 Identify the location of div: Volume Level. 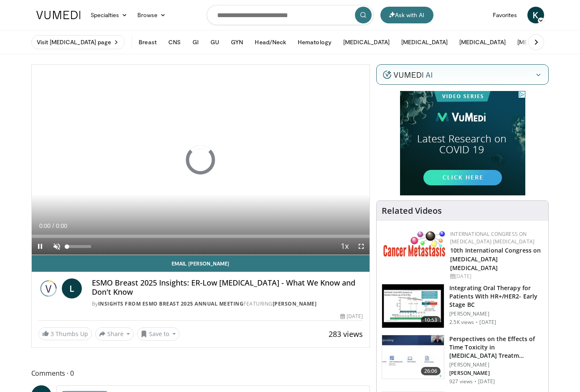
(79, 246).